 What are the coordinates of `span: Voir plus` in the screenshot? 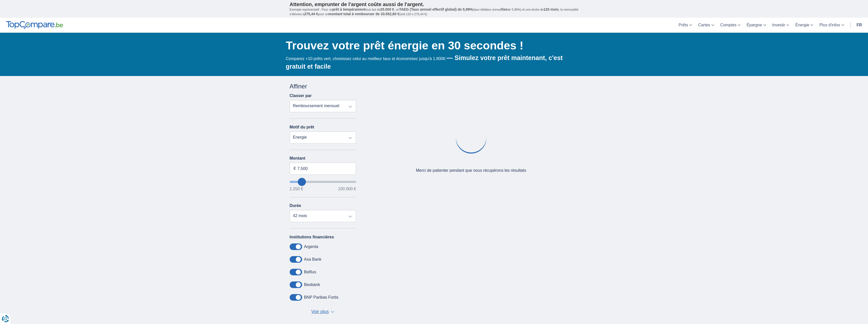 It's located at (319, 312).